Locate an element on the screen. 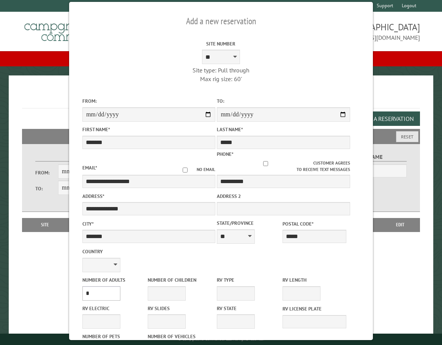 The image size is (442, 345). label: Address is located at coordinates (149, 196).